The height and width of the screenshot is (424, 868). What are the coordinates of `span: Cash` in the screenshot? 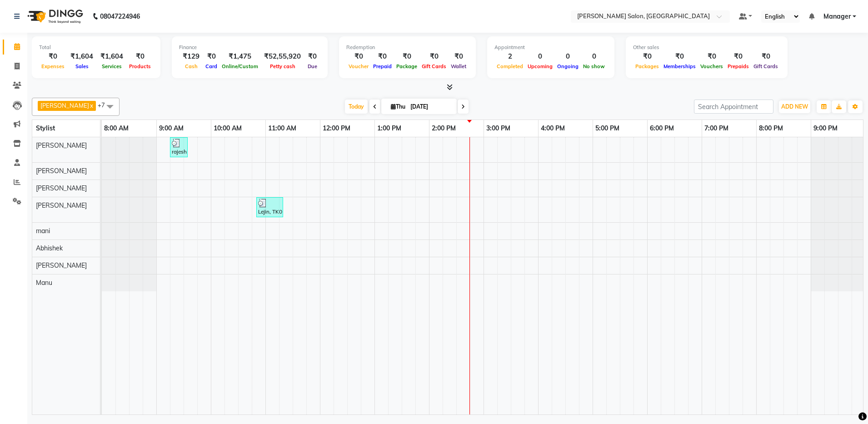 It's located at (191, 66).